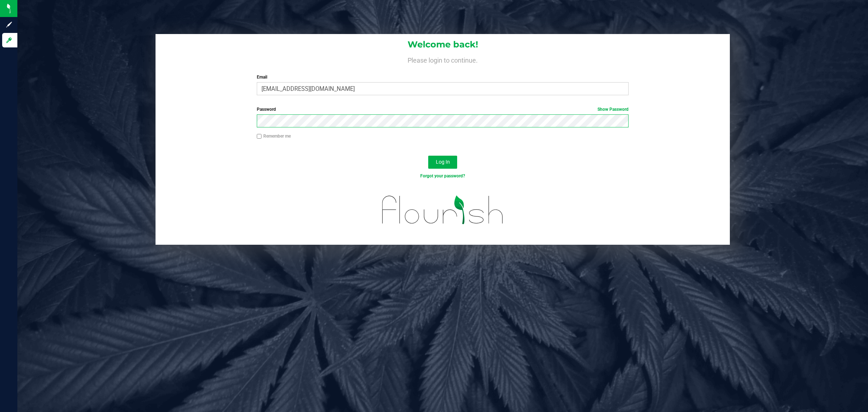  What do you see at coordinates (9, 25) in the screenshot?
I see `inline-svg: Sign up` at bounding box center [9, 25].